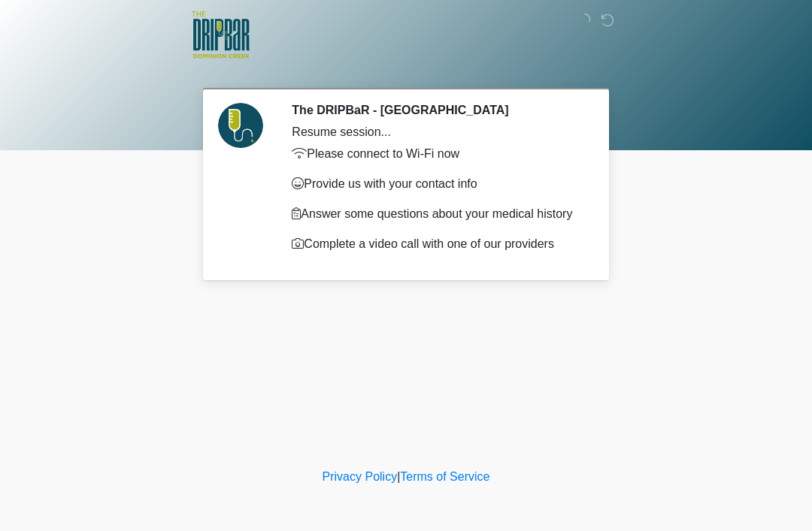  What do you see at coordinates (437, 184) in the screenshot?
I see `p: Provide us with your contact info` at bounding box center [437, 184].